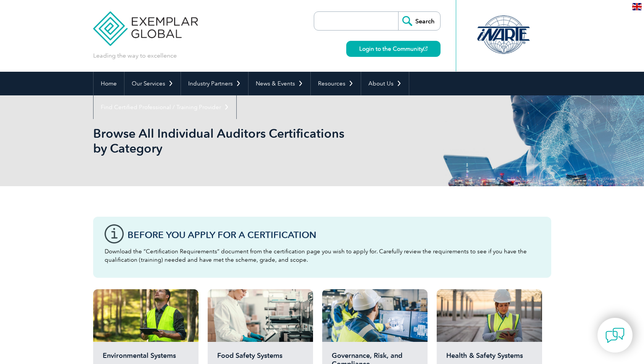 The width and height of the screenshot is (644, 364). What do you see at coordinates (215, 84) in the screenshot?
I see `a: Industry Partners` at bounding box center [215, 84].